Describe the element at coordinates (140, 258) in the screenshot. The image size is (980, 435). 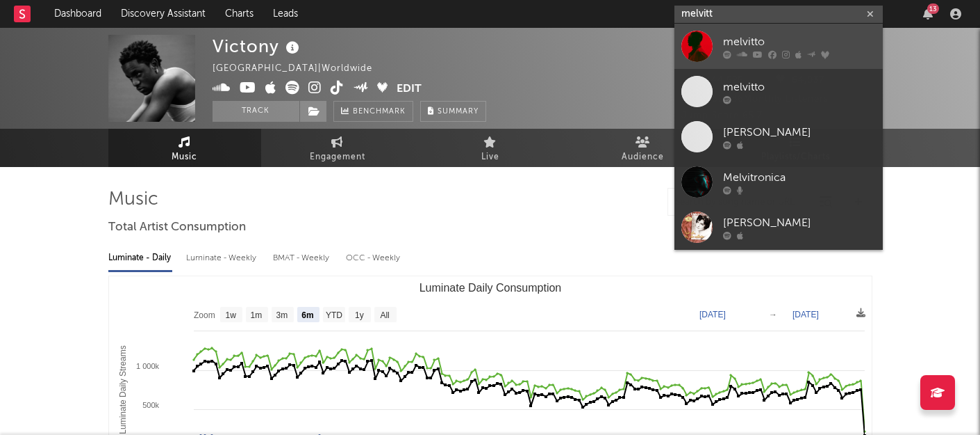
I see `div: Luminate - Daily` at that location.